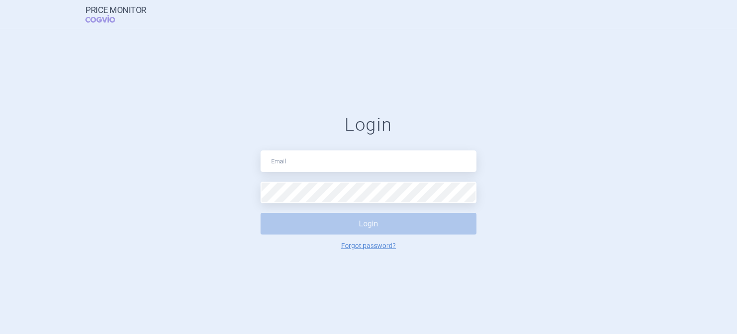 This screenshot has height=334, width=737. What do you see at coordinates (369, 245) in the screenshot?
I see `a: Forgot password?` at bounding box center [369, 245].